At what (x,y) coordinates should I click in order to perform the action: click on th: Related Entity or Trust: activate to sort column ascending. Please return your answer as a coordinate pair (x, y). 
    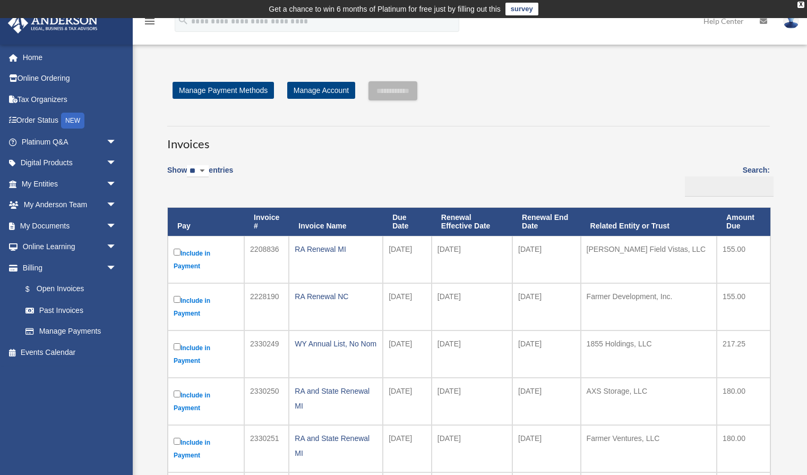
    Looking at the image, I should click on (649, 222).